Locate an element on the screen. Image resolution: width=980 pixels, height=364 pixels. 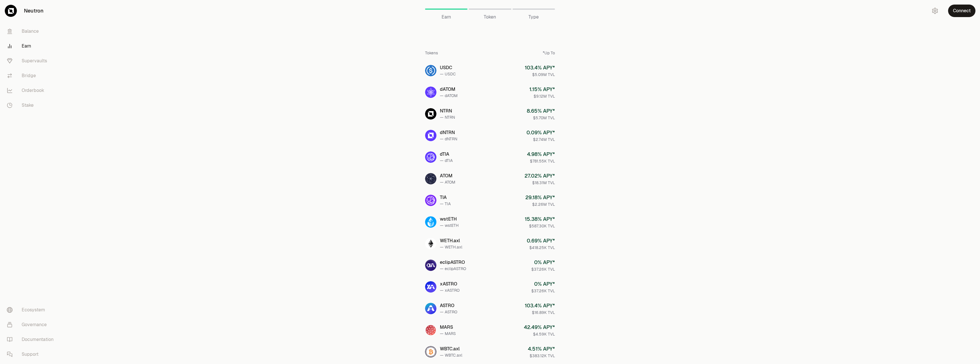
div: *Up To is located at coordinates (549, 53).